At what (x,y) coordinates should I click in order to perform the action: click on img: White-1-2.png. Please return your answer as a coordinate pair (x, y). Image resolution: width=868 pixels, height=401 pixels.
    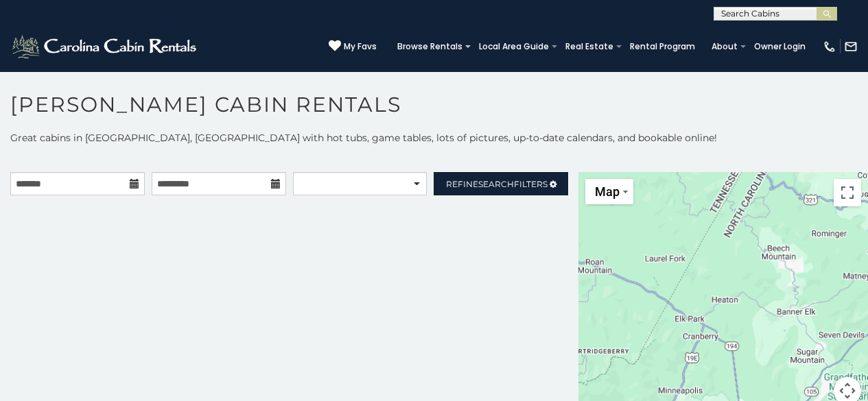
    Looking at the image, I should click on (105, 46).